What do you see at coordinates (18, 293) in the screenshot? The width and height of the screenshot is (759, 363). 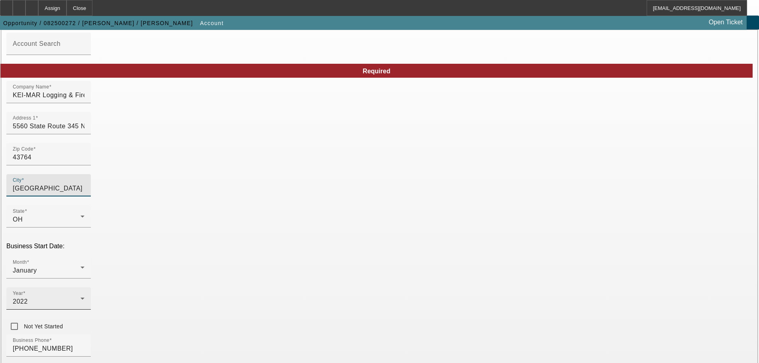 I see `mat-label: Year` at bounding box center [18, 293].